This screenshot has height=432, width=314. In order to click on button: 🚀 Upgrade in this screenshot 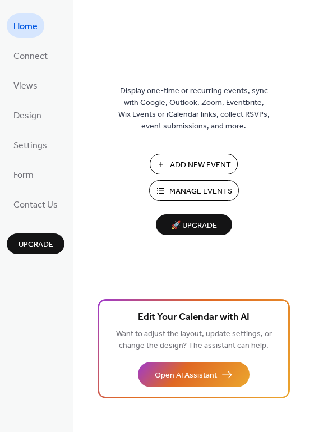, I will do `click(194, 224)`.